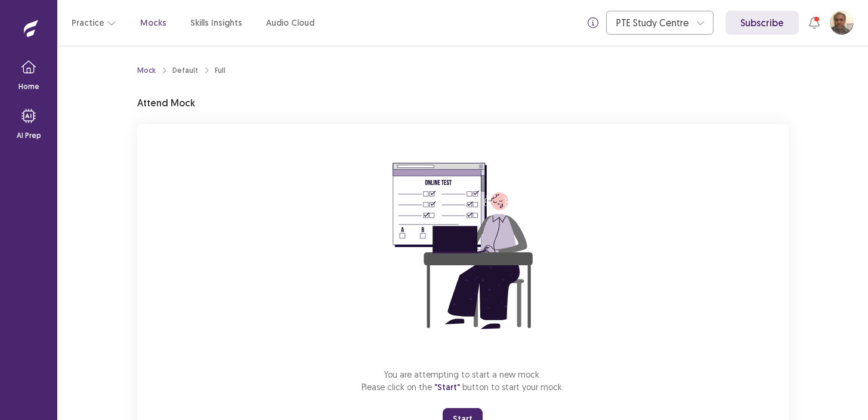  I want to click on a: Mocks, so click(154, 23).